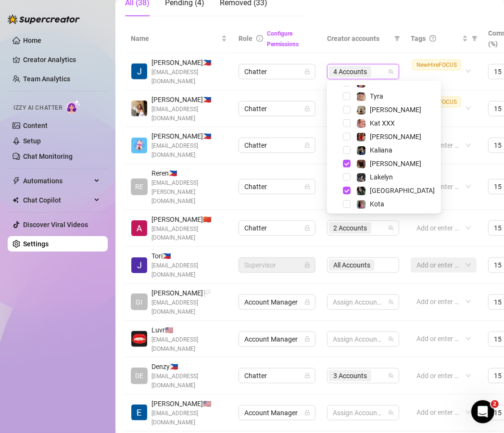 This screenshot has height=433, width=504. What do you see at coordinates (139, 228) in the screenshot?
I see `img: Albert` at bounding box center [139, 228].